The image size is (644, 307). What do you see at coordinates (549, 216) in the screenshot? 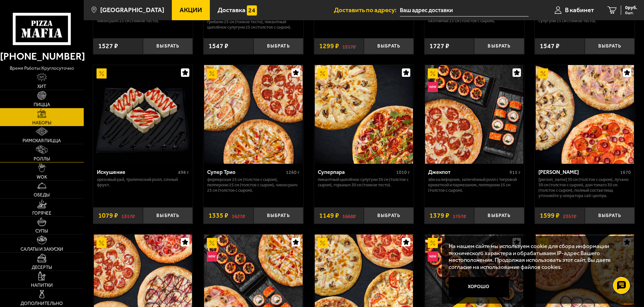
I see `span: 1599 ₽` at bounding box center [549, 216].